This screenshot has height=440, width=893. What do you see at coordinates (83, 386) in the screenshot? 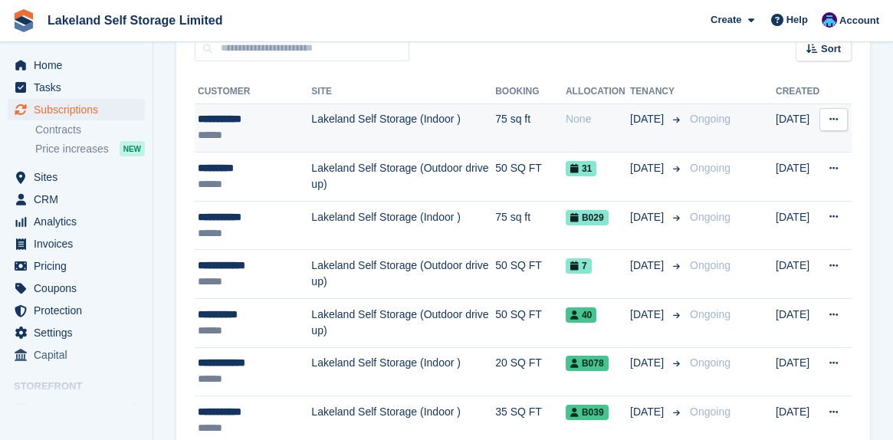
I see `span: Storefront` at bounding box center [83, 386].